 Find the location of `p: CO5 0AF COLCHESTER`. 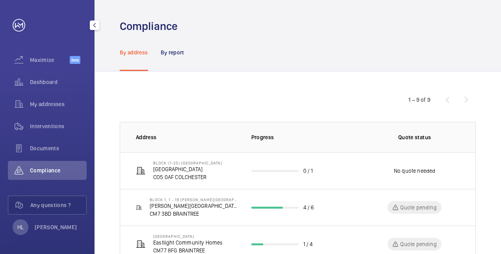

p: CO5 0AF COLCHESTER is located at coordinates (188, 177).